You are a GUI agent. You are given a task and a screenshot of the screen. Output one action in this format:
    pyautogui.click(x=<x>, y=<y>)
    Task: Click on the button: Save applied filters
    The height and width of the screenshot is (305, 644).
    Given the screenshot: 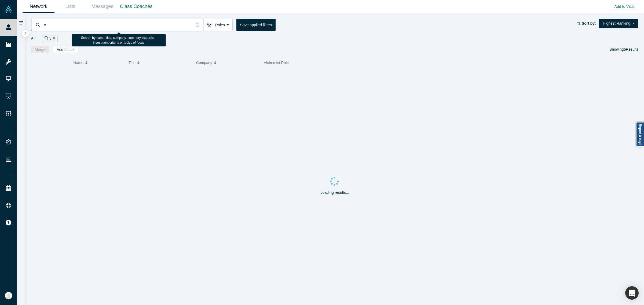 What is the action you would take?
    pyautogui.click(x=256, y=25)
    